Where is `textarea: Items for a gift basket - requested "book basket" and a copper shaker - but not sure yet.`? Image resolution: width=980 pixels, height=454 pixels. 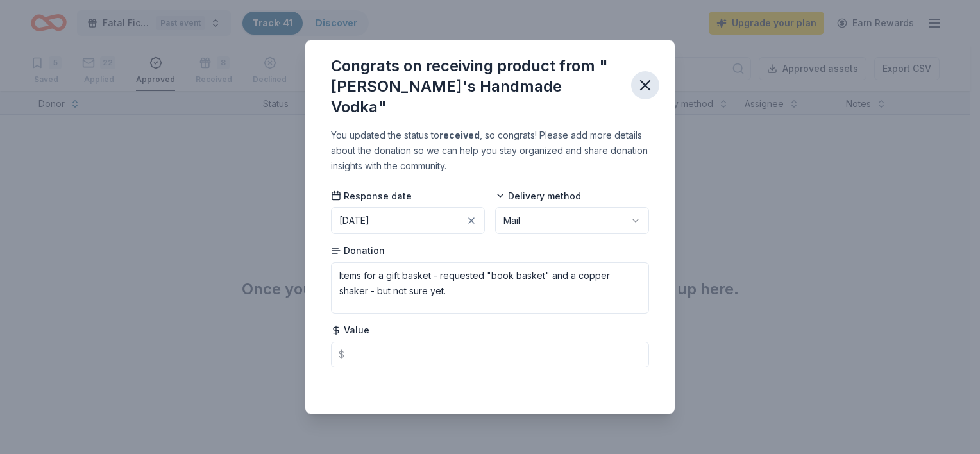
textarea: Items for a gift basket - requested "book basket" and a copper shaker - but not sure yet. is located at coordinates (490, 288).